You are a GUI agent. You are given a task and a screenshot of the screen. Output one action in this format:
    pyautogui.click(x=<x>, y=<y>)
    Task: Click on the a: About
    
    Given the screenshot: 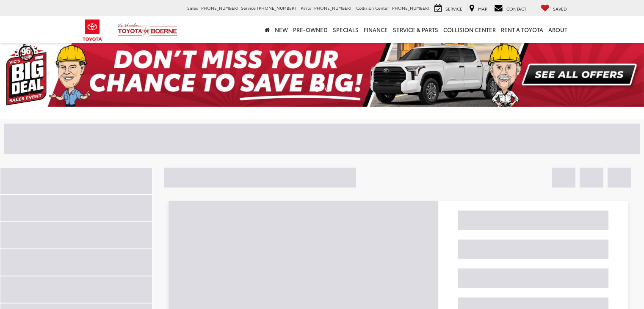 What is the action you would take?
    pyautogui.click(x=558, y=29)
    